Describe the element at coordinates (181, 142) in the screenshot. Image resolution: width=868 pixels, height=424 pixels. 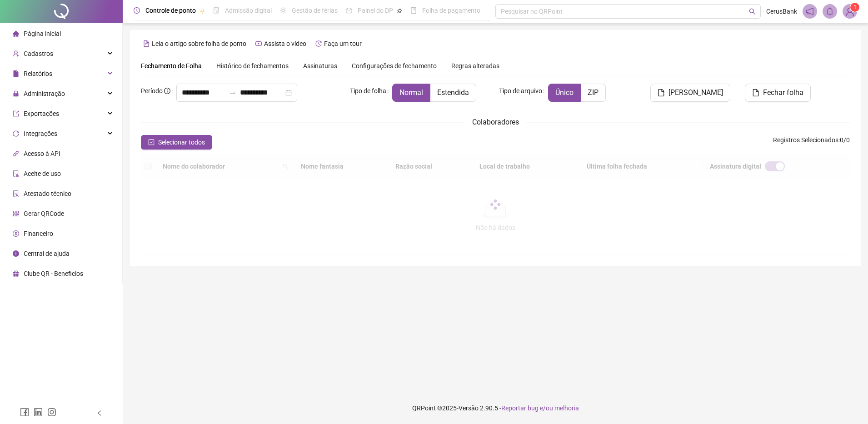
I see `span: Selecionar todos` at that location.